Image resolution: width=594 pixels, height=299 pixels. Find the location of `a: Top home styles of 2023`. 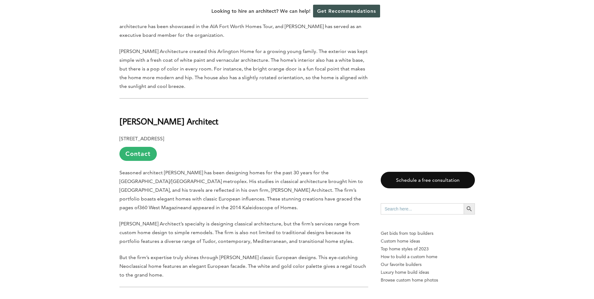

a: Top home styles of 2023 is located at coordinates (428, 249).